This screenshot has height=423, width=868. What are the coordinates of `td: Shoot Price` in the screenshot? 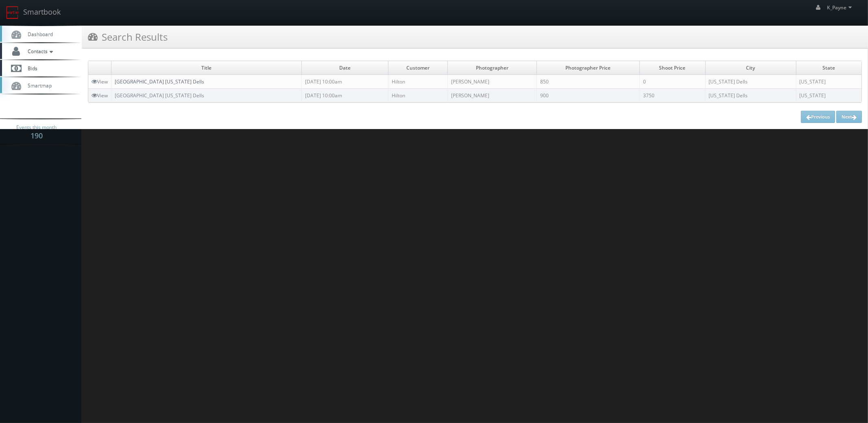 It's located at (672, 68).